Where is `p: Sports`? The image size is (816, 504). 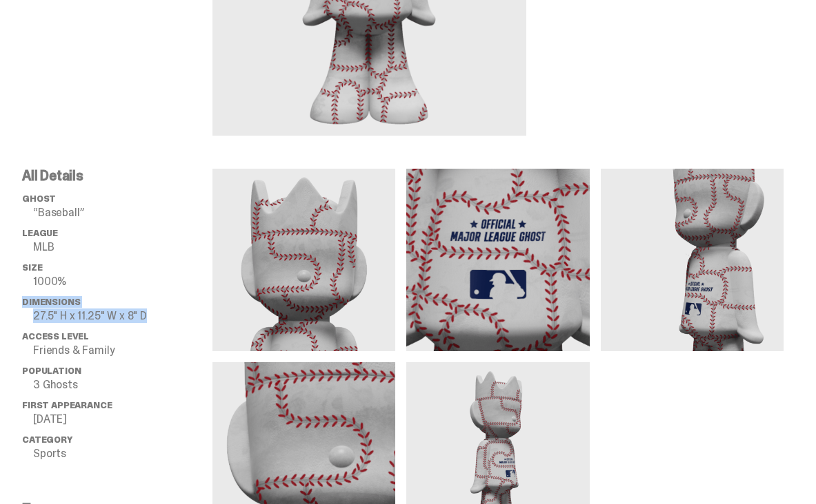
p: Sports is located at coordinates (123, 454).